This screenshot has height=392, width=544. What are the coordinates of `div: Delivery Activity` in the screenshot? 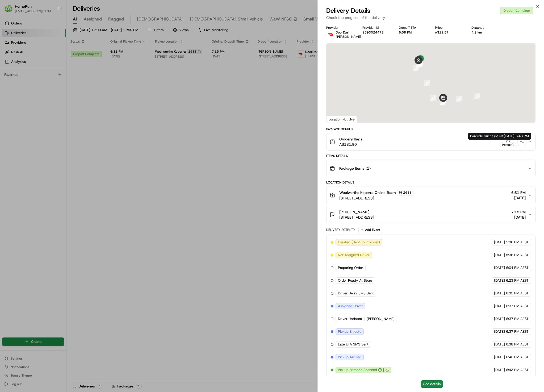 It's located at (341, 230).